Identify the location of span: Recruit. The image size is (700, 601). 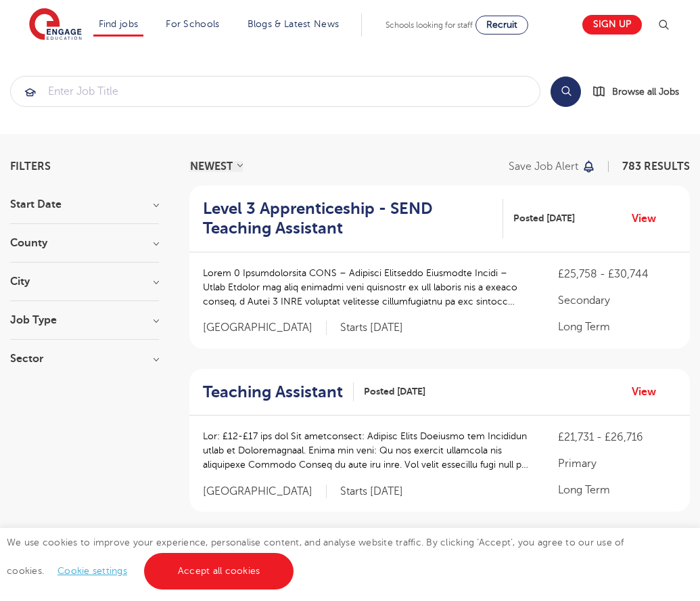
(502, 24).